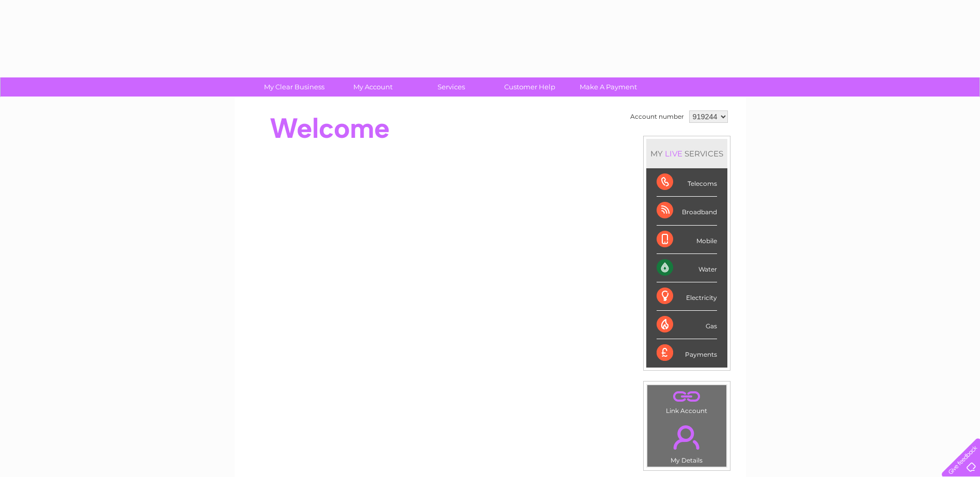 This screenshot has width=980, height=477. I want to click on td: Link Account, so click(687, 400).